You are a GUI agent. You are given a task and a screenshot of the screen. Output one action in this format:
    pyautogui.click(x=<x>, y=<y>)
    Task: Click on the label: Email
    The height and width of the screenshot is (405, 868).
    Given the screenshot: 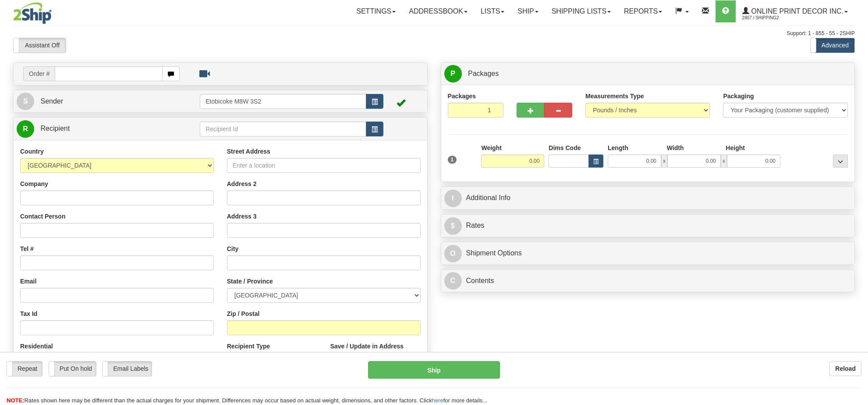 What is the action you would take?
    pyautogui.click(x=28, y=281)
    